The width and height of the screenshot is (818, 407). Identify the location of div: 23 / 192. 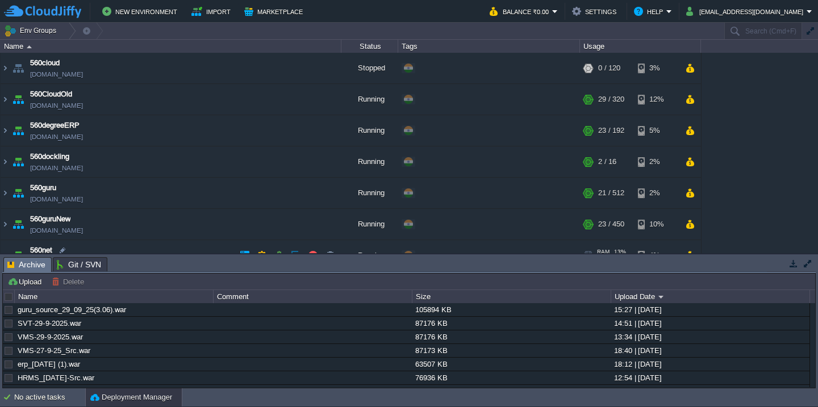
(612, 131).